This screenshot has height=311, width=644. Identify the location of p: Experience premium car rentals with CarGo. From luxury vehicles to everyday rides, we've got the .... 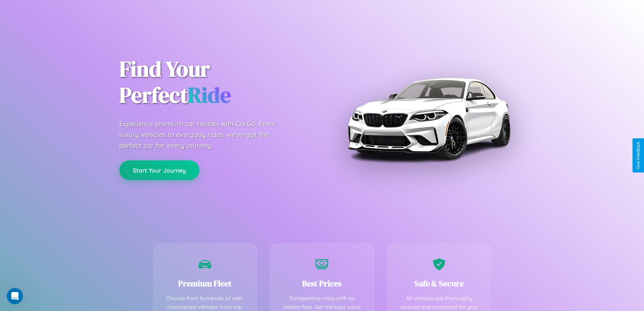
(204, 134).